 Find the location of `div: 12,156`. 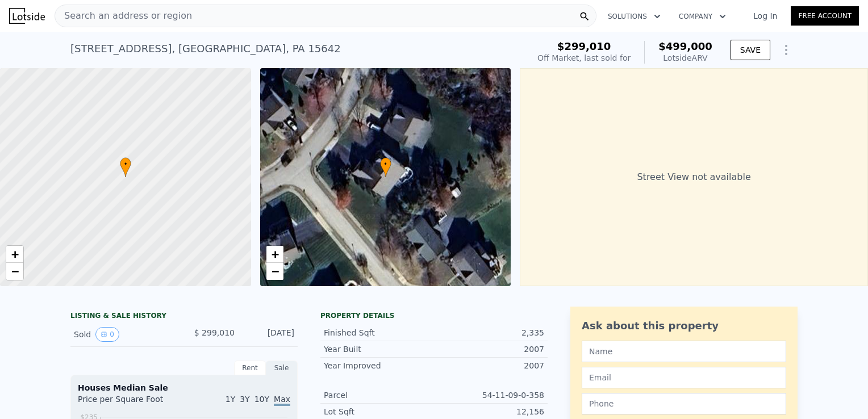

div: 12,156 is located at coordinates (489, 412).